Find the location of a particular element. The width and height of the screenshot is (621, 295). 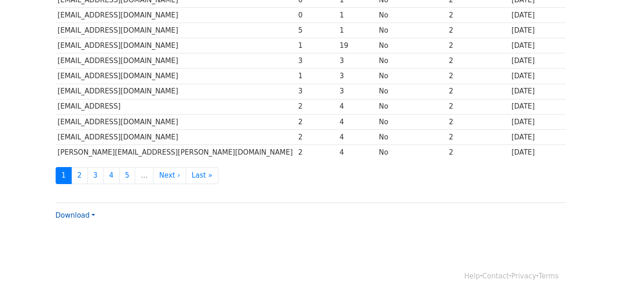

td: 0 is located at coordinates (317, 15).